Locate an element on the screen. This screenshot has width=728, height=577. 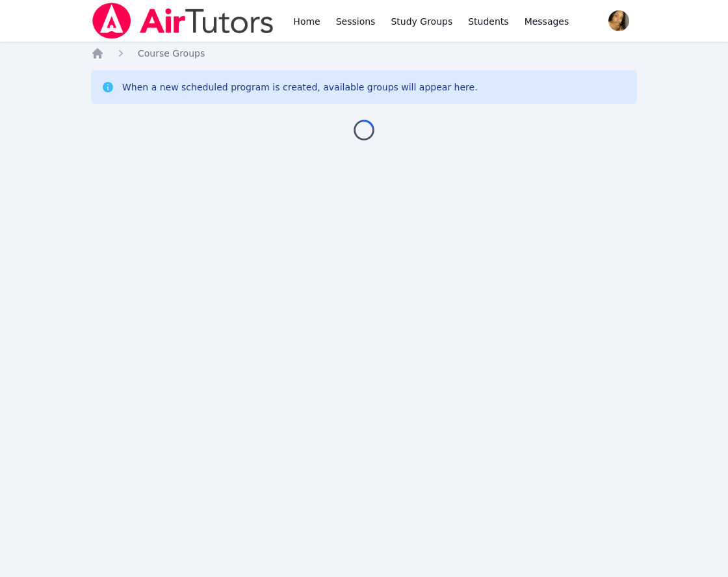
span: Course Groups is located at coordinates (171, 54).